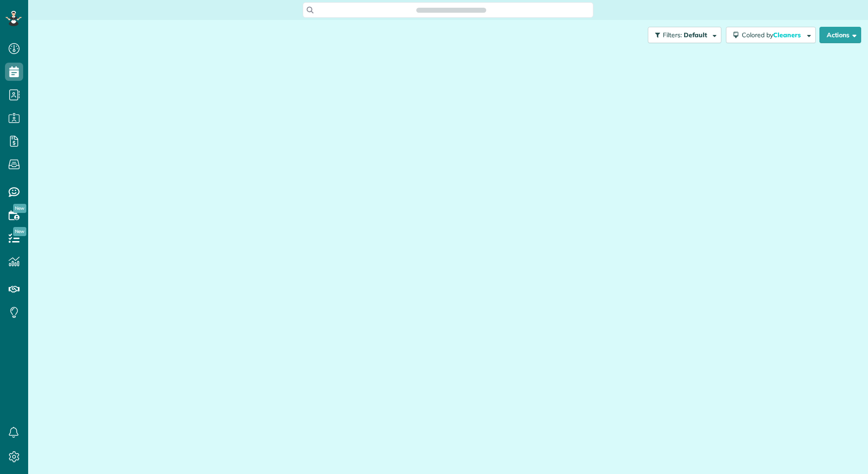  What do you see at coordinates (788, 35) in the screenshot?
I see `span: Cleaners` at bounding box center [788, 35].